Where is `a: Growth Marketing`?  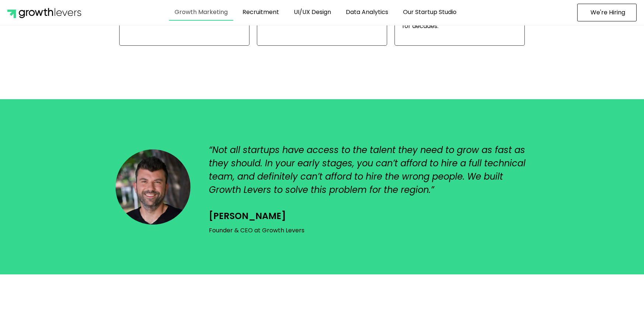 a: Growth Marketing is located at coordinates (201, 12).